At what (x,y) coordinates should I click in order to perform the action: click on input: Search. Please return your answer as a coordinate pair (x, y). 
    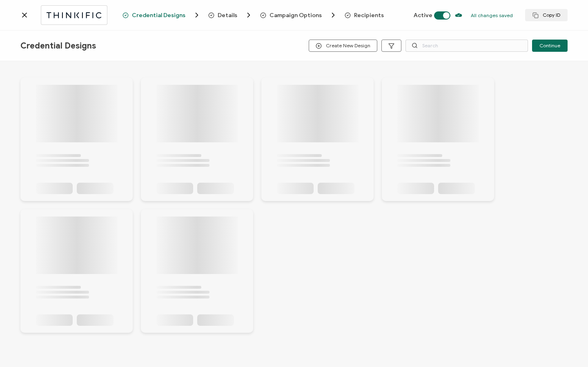
    Looking at the image, I should click on (467, 45).